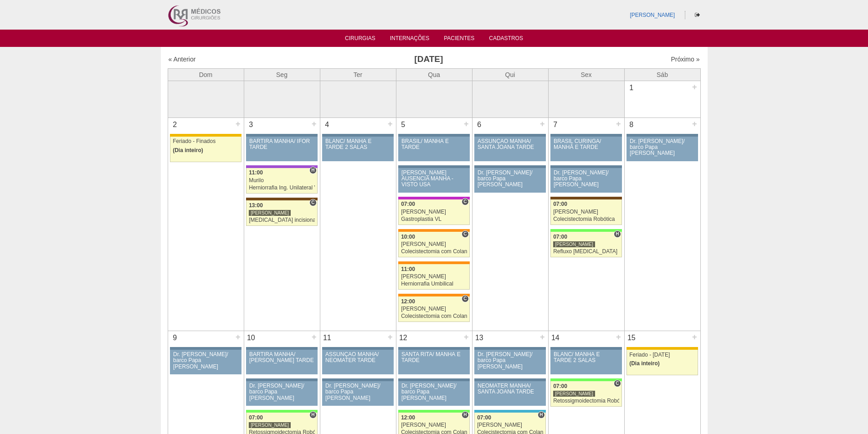  I want to click on a: BRASIL CURINGA/ MANHÃ E TARDE, so click(587, 149).